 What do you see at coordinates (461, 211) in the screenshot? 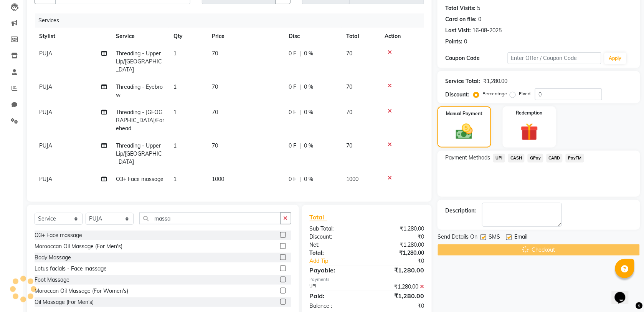
I see `div: Description:` at bounding box center [461, 211].